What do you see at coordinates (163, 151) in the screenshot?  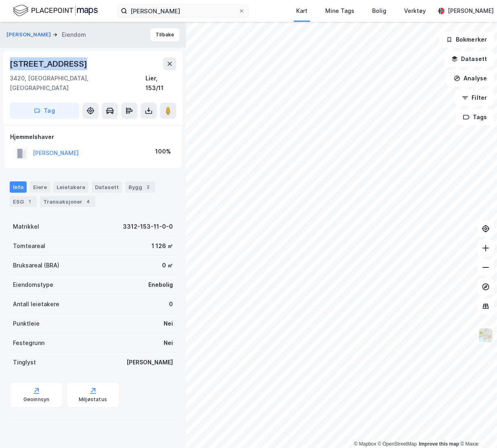 I see `div: 100%` at bounding box center [163, 151].